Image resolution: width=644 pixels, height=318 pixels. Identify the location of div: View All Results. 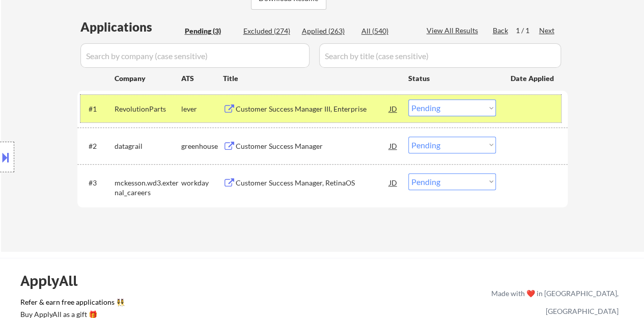
(454, 31).